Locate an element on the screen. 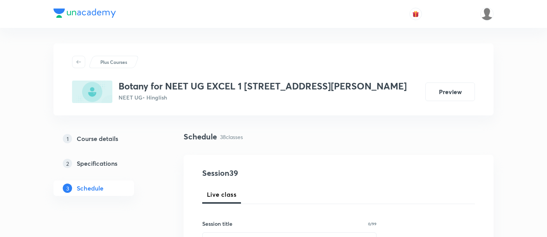  h4: Schedule is located at coordinates (200, 137).